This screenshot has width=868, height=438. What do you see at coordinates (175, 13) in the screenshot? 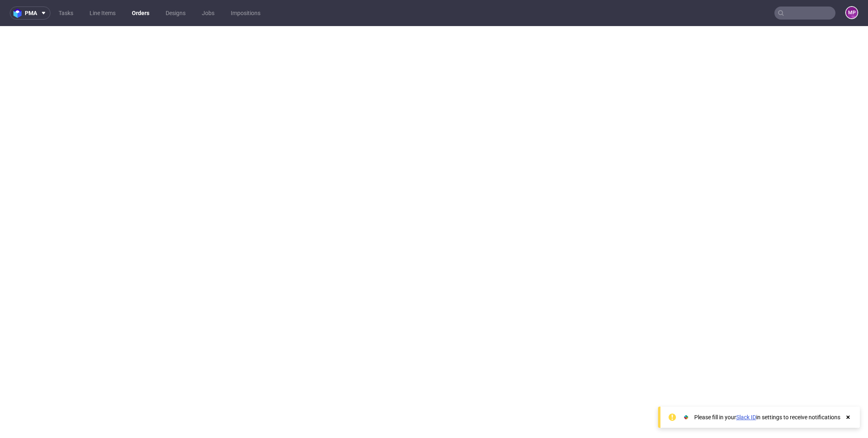
I see `a: Designs` at bounding box center [175, 13].